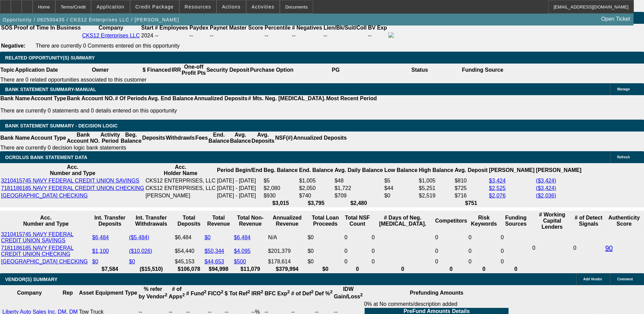 This screenshot has height=314, width=644. Describe the element at coordinates (198, 7) in the screenshot. I see `span: Resources` at that location.